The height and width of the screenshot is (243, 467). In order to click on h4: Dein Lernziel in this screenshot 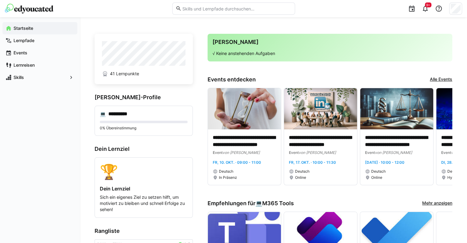, I will do `click(144, 189)`.